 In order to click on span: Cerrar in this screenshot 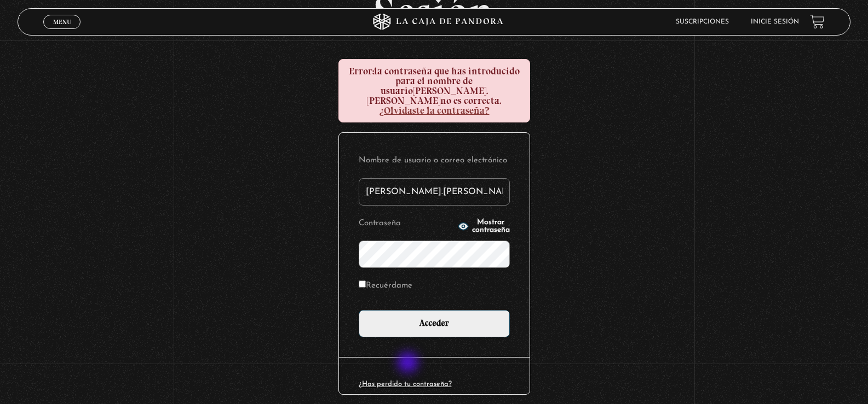, I will do `click(62, 32)`.